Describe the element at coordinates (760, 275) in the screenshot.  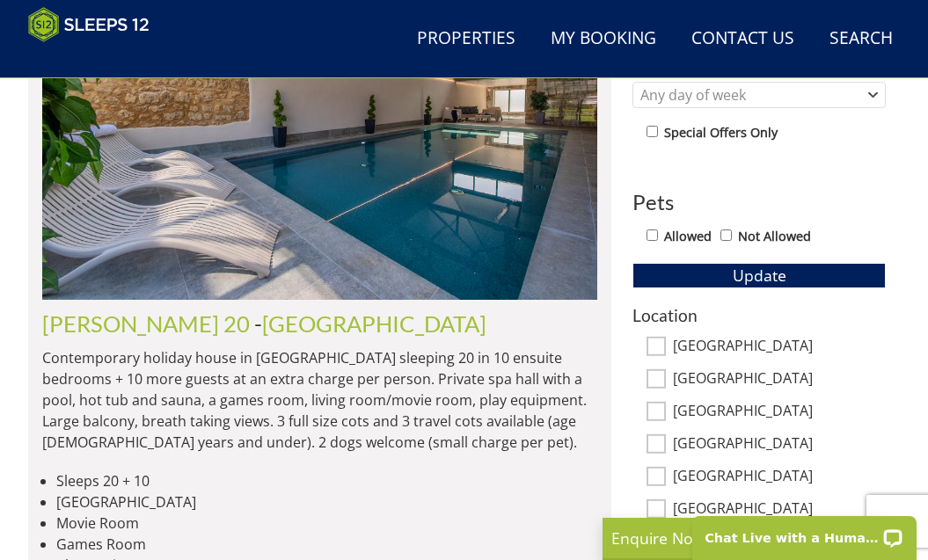
I see `span: Update` at that location.